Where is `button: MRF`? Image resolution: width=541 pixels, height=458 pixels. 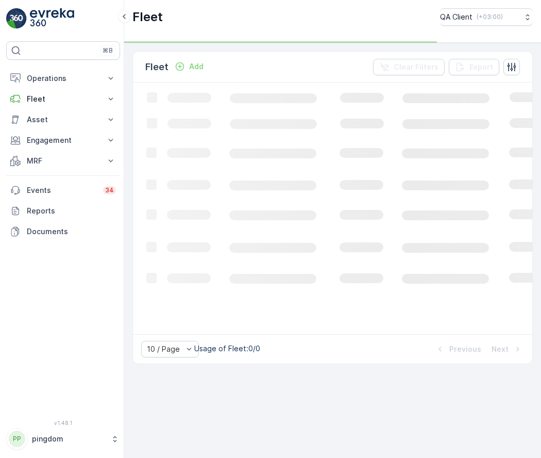
button: MRF is located at coordinates (63, 161).